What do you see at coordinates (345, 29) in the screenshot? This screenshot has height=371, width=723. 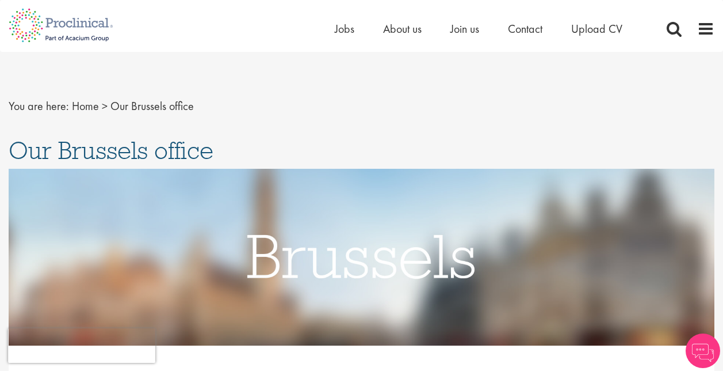 I see `span: Jobs` at bounding box center [345, 29].